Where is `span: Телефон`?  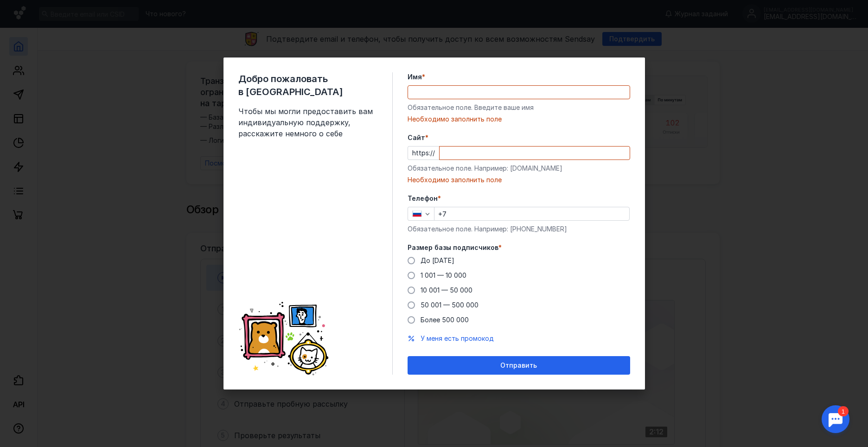 span: Телефон is located at coordinates (423, 198).